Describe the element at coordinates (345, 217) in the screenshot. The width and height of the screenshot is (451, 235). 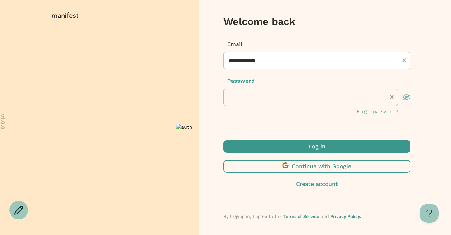
I see `a: Privacy Policy.` at that location.